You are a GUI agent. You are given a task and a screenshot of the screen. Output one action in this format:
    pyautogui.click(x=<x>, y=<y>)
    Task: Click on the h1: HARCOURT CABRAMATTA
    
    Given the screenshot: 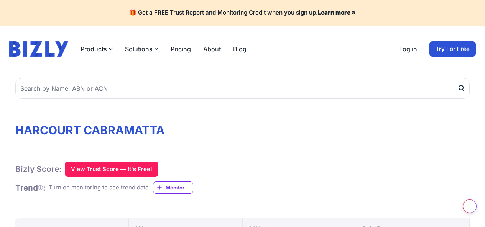 What is the action you would take?
    pyautogui.click(x=242, y=130)
    